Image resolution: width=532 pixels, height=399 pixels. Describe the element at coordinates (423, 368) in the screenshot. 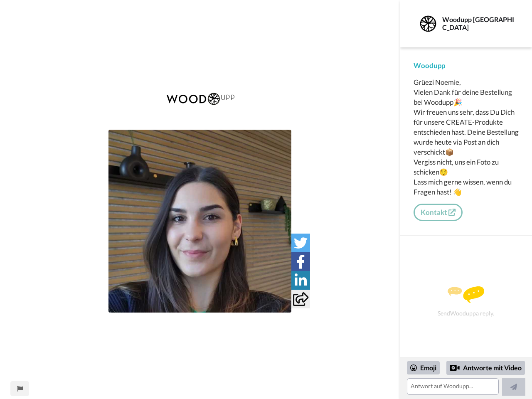

I see `div: Emoji` at that location.